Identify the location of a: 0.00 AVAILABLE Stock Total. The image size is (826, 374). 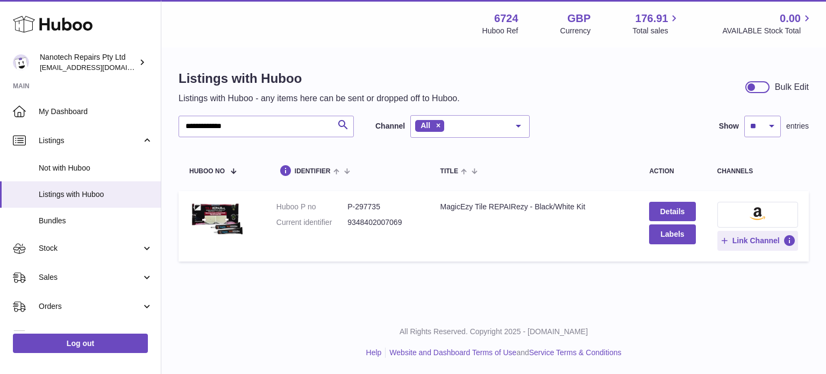
(767, 24).